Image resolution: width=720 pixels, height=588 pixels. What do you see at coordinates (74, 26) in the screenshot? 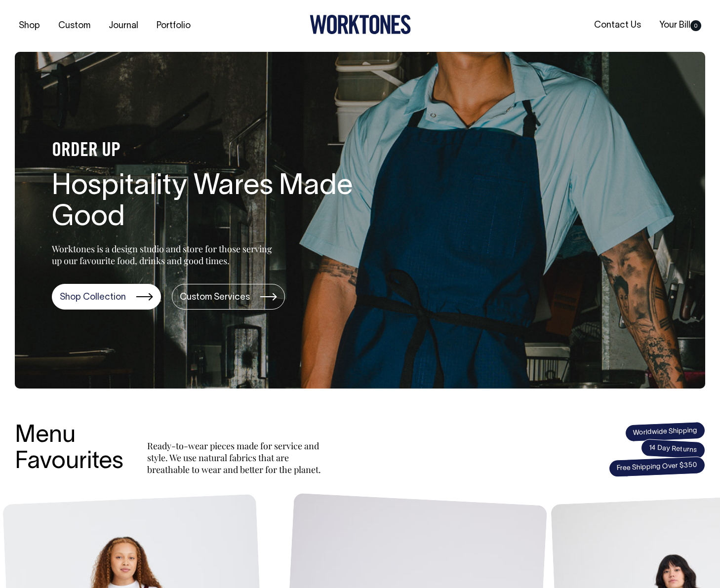
I see `a: Custom` at bounding box center [74, 26].